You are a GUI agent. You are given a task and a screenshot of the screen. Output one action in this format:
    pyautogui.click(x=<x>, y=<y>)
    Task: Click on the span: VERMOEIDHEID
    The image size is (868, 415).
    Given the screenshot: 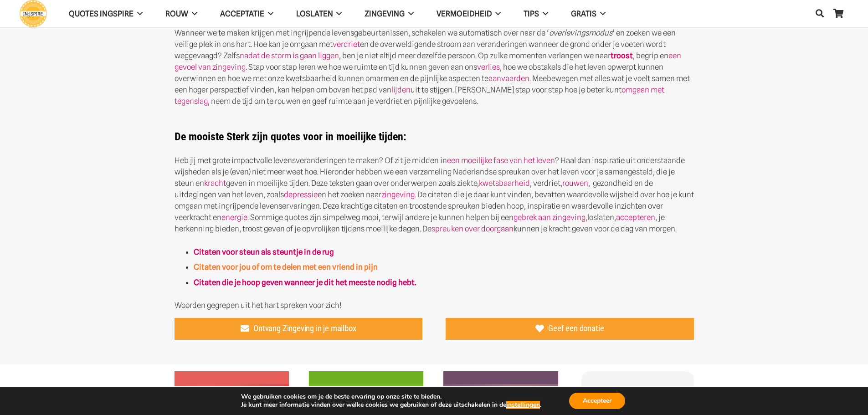 What is the action you would take?
    pyautogui.click(x=464, y=14)
    